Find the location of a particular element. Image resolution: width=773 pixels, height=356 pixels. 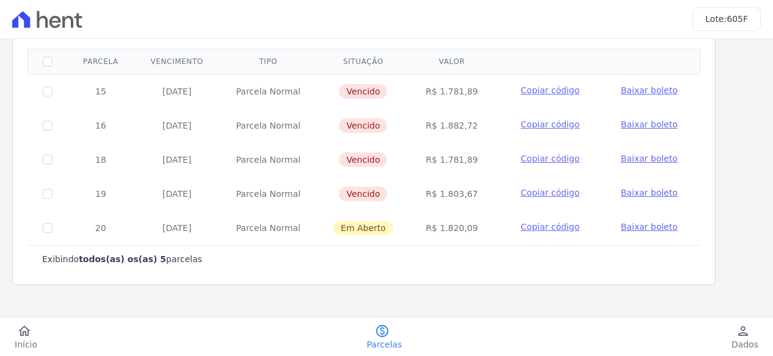

span: 605F is located at coordinates (737, 19).